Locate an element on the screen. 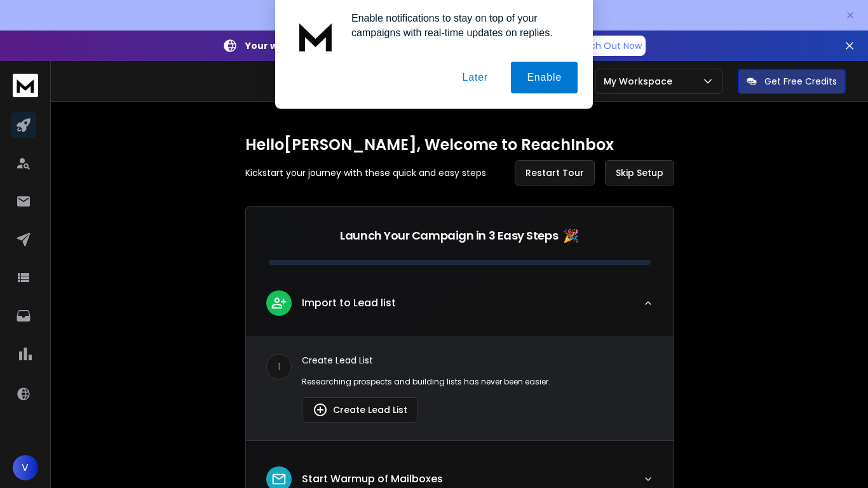 The image size is (868, 488). span: Skip Setup is located at coordinates (639, 173).